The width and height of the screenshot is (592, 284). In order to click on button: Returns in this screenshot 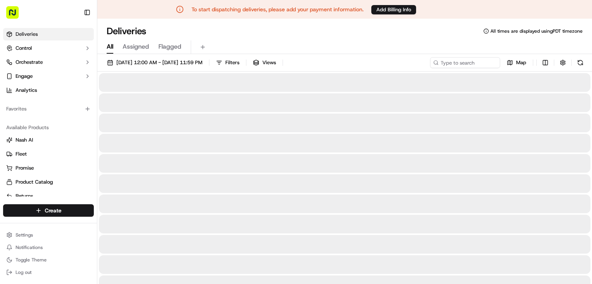, I will do `click(48, 196)`.